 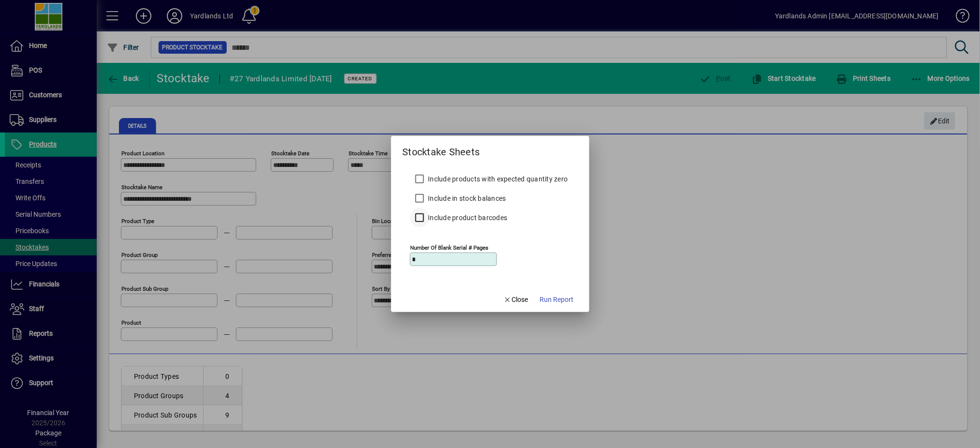 What do you see at coordinates (498, 179) in the screenshot?
I see `label: Include products with expected quantity zero` at bounding box center [498, 179].